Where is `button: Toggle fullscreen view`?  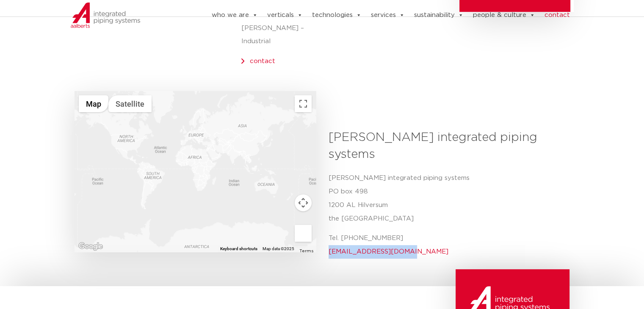
button: Toggle fullscreen view is located at coordinates (303, 104).